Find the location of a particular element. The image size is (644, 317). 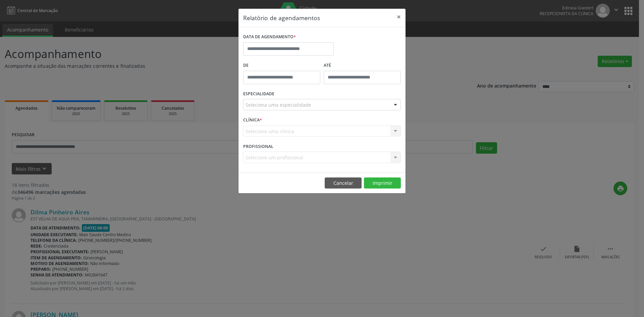

label: ATÉ is located at coordinates (362, 66).